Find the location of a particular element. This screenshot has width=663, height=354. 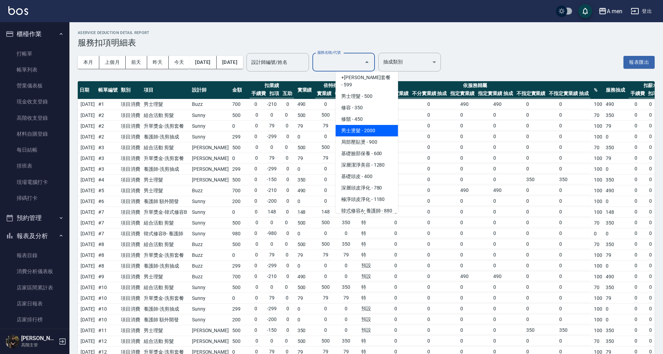

button: 今天 is located at coordinates (179, 62).